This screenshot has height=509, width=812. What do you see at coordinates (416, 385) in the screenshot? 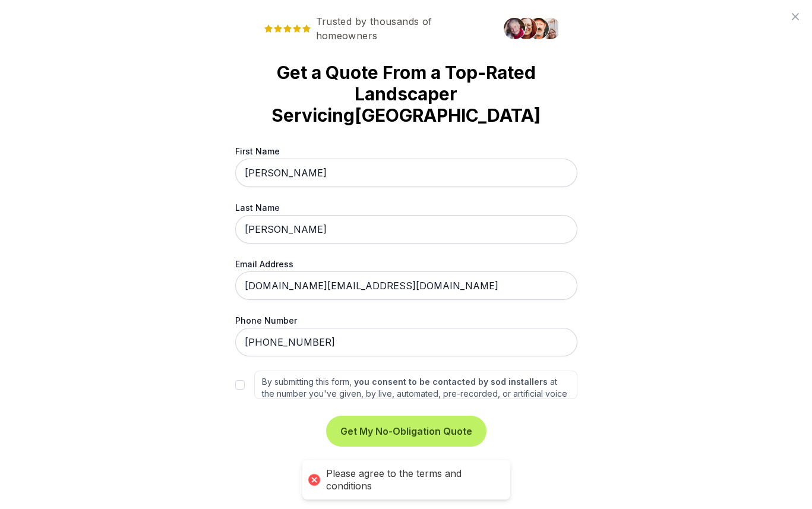
I see `label: By submitting this form, at the number you've given, by live, automated, pre-recorded, or artific...` at bounding box center [416, 385].